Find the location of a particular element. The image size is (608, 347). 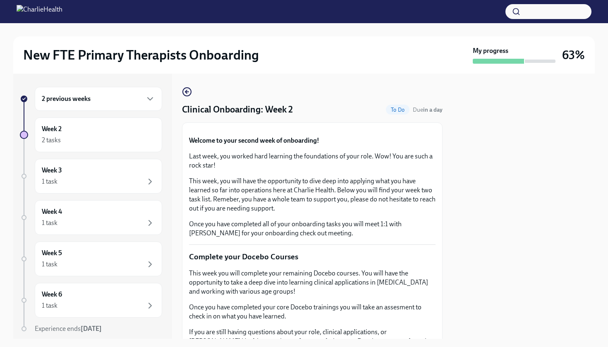

p: Last week, you worked hard learning the foundations of your role. Wow! You are such a rock star! is located at coordinates (312, 161).